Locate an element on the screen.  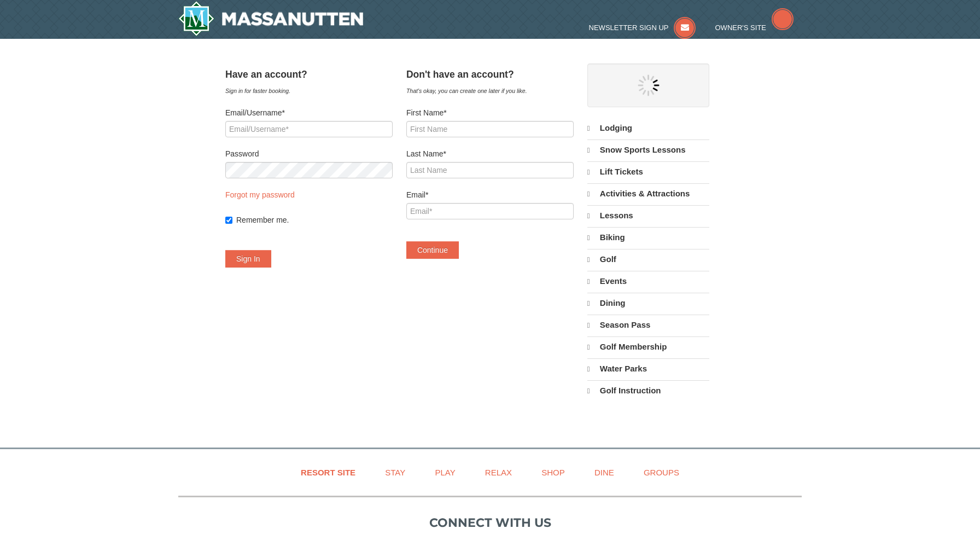
div: That's okay, you can create one later if you like. is located at coordinates (490, 91).